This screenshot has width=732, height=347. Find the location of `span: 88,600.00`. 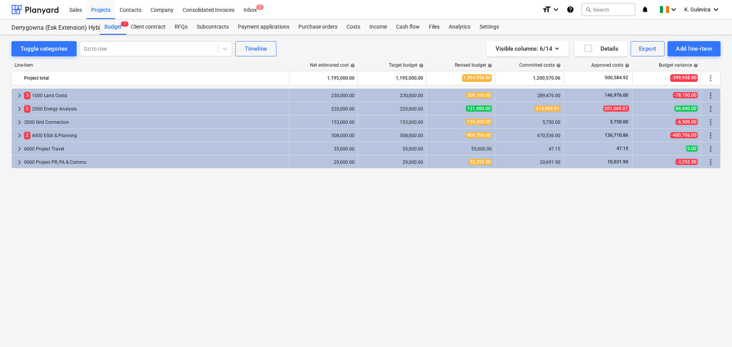

span: 88,600.00 is located at coordinates (686, 109).